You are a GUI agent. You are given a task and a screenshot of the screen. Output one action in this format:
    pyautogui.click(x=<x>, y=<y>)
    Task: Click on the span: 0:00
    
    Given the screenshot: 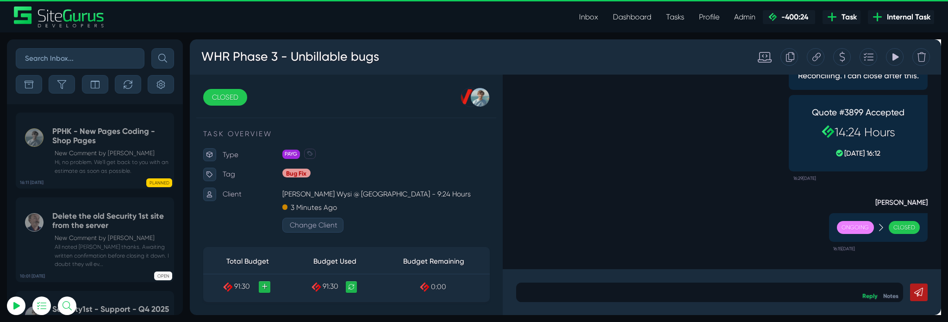 What is the action you would take?
    pyautogui.click(x=262, y=260)
    